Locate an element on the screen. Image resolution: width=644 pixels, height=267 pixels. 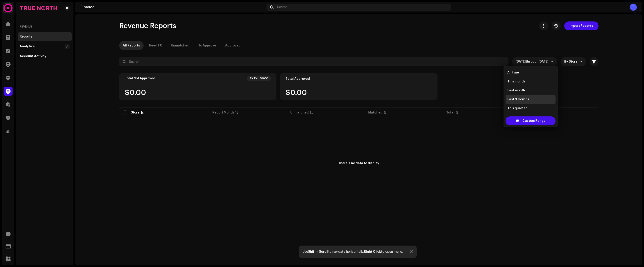
button: Import Reports is located at coordinates (581, 26).